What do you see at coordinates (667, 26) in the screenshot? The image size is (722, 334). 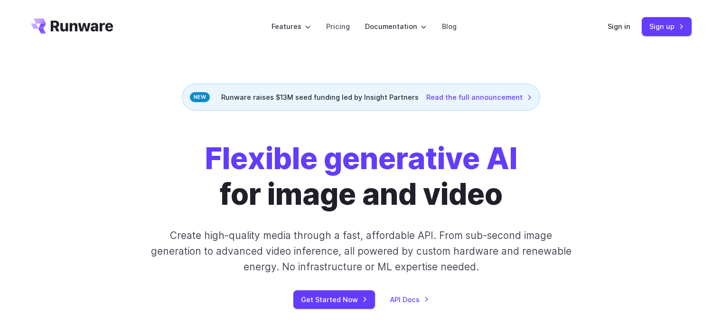 I see `a: Sign up` at bounding box center [667, 26].